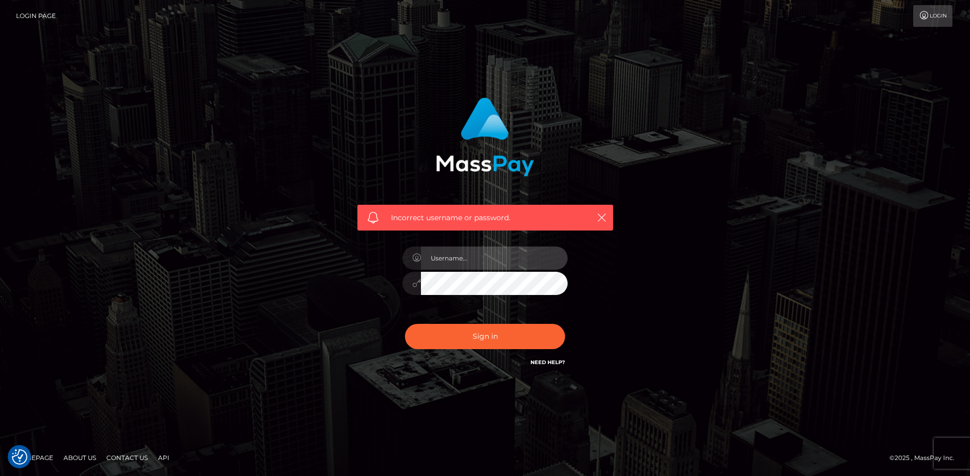  Describe the element at coordinates (80, 458) in the screenshot. I see `a: About Us` at that location.